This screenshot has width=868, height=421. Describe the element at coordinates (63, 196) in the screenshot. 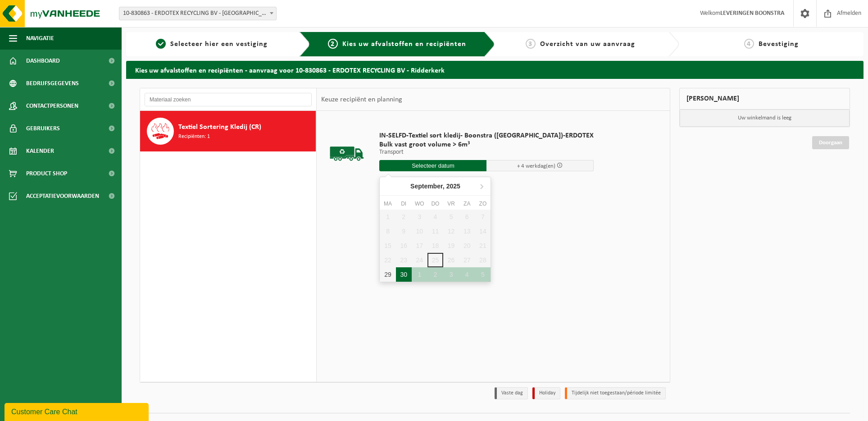

I see `span: Acceptatievoorwaarden` at that location.